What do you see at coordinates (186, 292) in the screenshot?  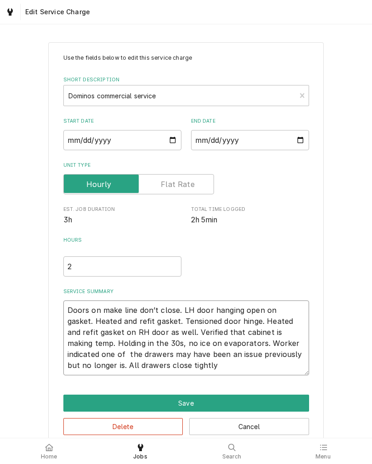 I see `label: Service Summary` at bounding box center [186, 292].